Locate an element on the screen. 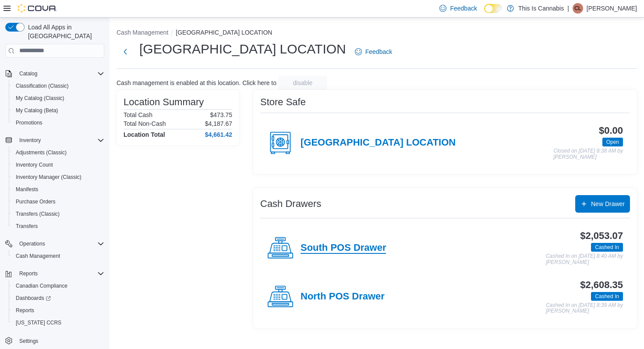  h4: North POS Drawer is located at coordinates (343, 297).